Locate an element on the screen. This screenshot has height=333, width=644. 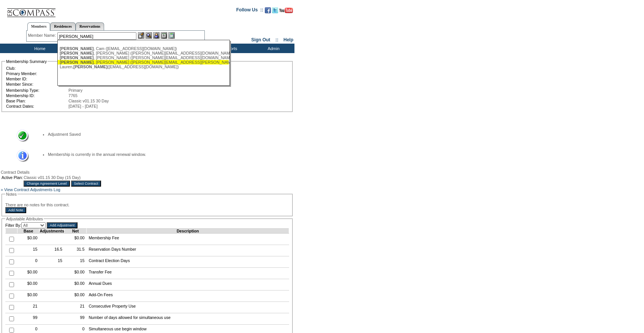
input: Add Note is located at coordinates (16, 210).